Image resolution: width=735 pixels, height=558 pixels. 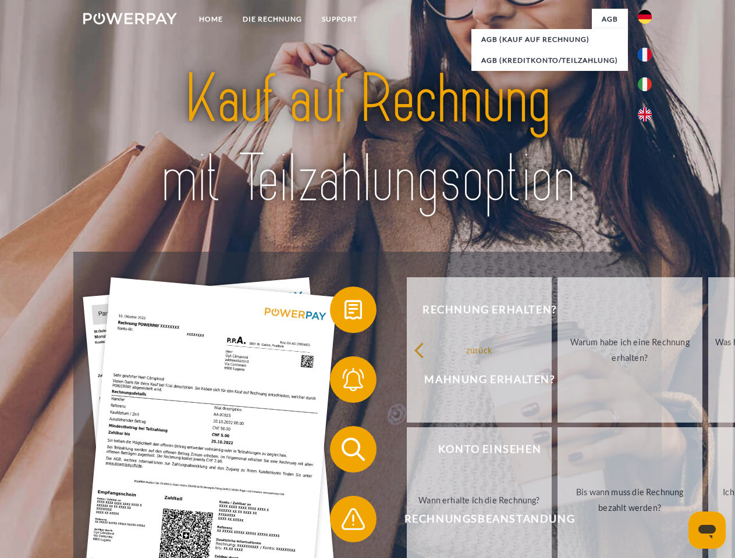 What do you see at coordinates (610, 19) in the screenshot?
I see `a: agb` at bounding box center [610, 19].